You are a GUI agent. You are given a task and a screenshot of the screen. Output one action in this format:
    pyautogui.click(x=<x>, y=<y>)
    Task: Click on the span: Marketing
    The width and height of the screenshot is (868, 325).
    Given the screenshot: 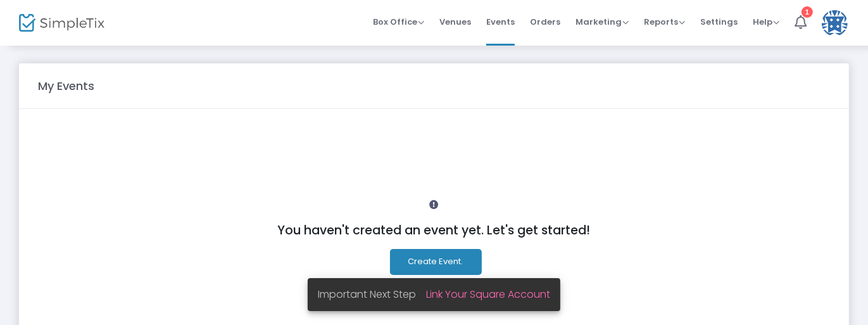 What is the action you would take?
    pyautogui.click(x=602, y=21)
    